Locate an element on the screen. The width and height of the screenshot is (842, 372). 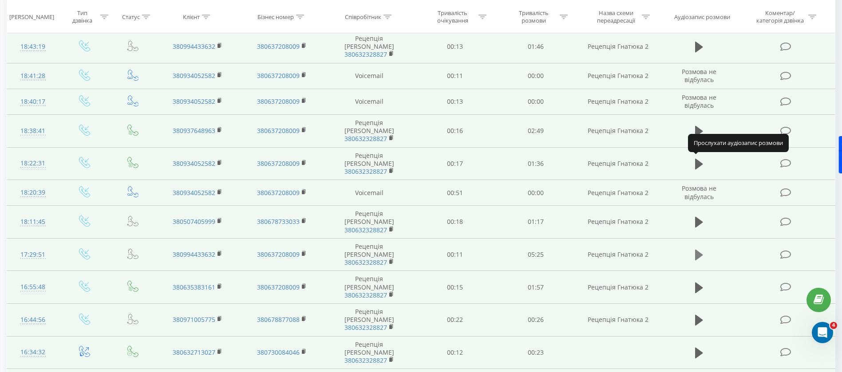
a: 380632713027 is located at coordinates (194, 353).